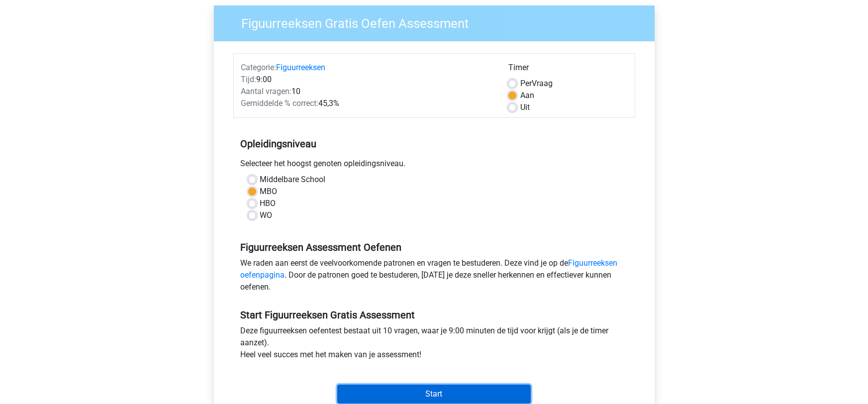 Image resolution: width=868 pixels, height=404 pixels. I want to click on div: Timer, so click(567, 70).